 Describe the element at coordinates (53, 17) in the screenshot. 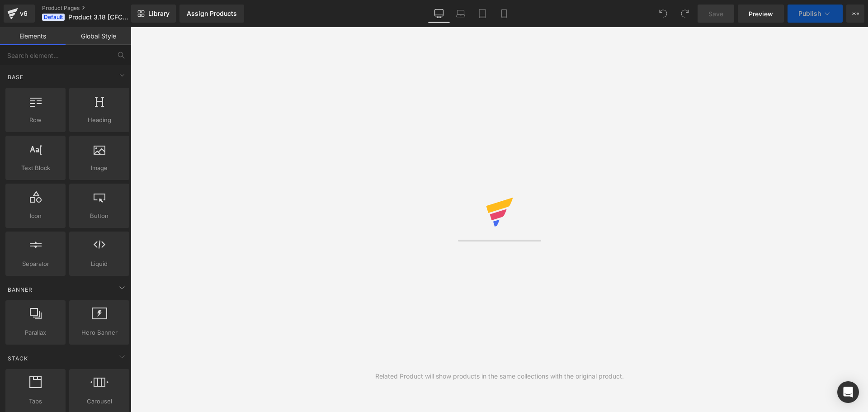

I see `span: Default` at that location.